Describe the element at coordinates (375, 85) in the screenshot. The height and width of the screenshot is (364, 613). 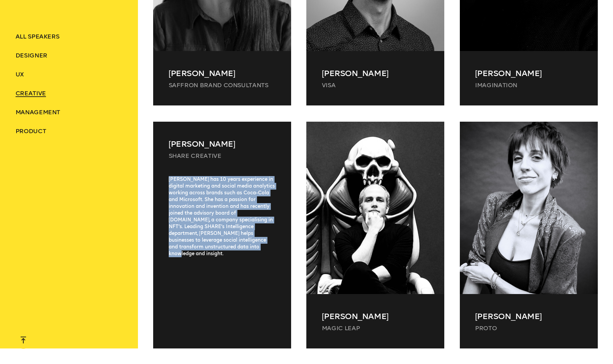
I see `p: Visa` at that location.